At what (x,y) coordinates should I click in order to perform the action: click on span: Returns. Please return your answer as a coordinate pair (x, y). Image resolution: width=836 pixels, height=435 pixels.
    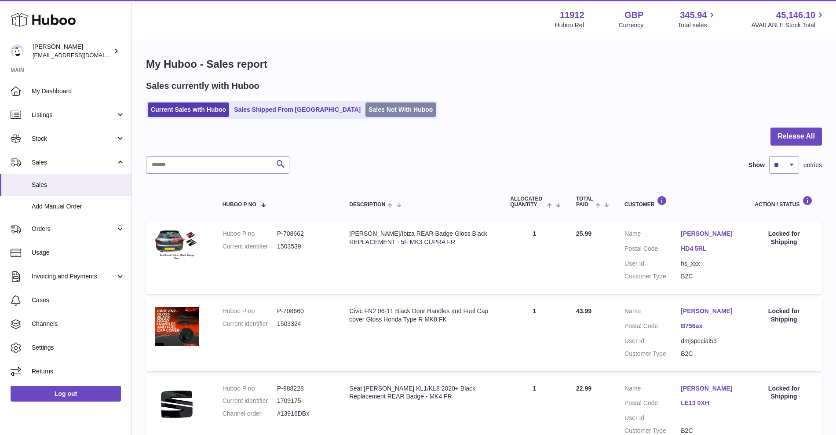
    Looking at the image, I should click on (78, 371).